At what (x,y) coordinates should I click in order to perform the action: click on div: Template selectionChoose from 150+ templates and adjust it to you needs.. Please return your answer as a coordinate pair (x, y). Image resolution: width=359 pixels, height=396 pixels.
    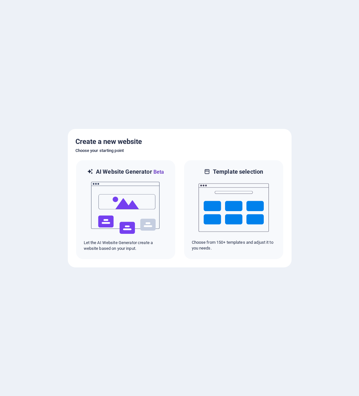
    Looking at the image, I should click on (234, 210).